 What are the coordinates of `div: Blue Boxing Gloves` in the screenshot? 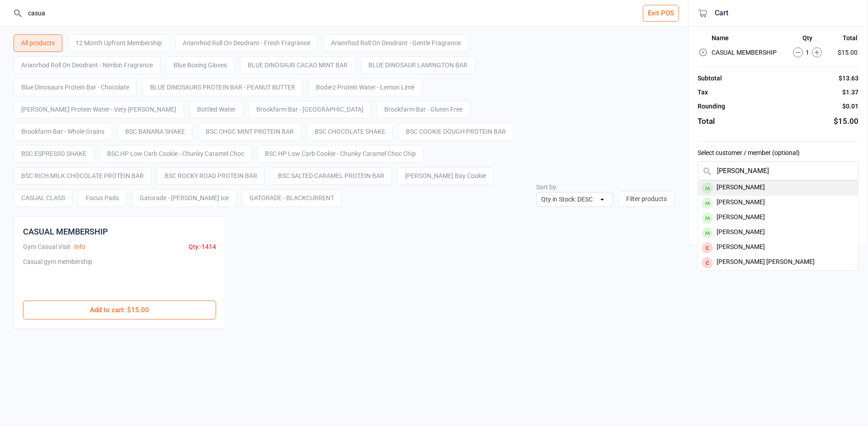 It's located at (200, 65).